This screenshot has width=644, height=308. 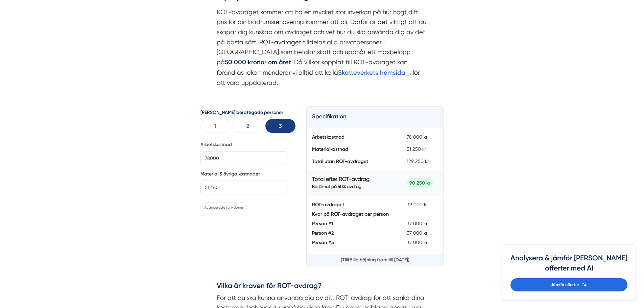 I want to click on div: Person # 1, so click(x=351, y=223).